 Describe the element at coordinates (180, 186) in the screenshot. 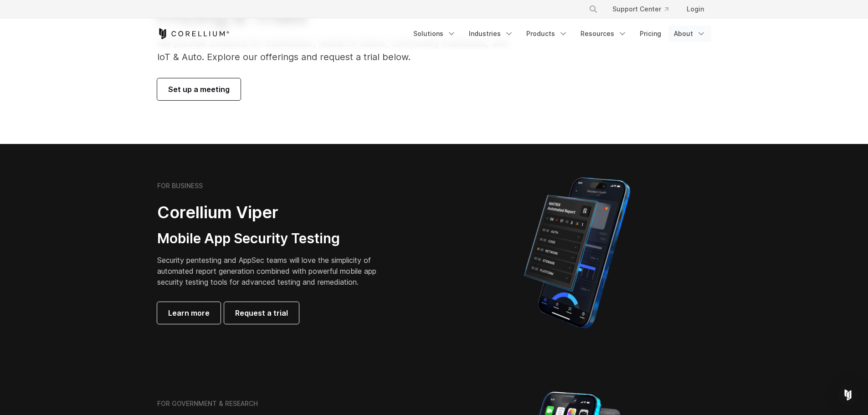

I see `h6: FOR BUSINESS` at that location.